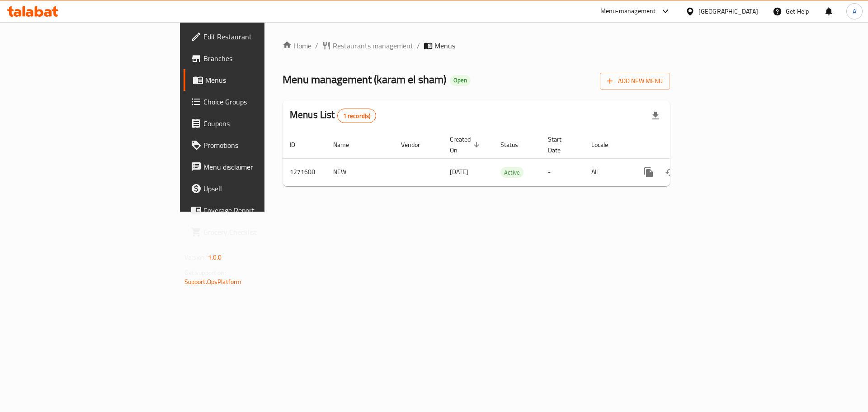 This screenshot has height=412, width=868. Describe the element at coordinates (260, 145) in the screenshot. I see `span: Promotions` at that location.